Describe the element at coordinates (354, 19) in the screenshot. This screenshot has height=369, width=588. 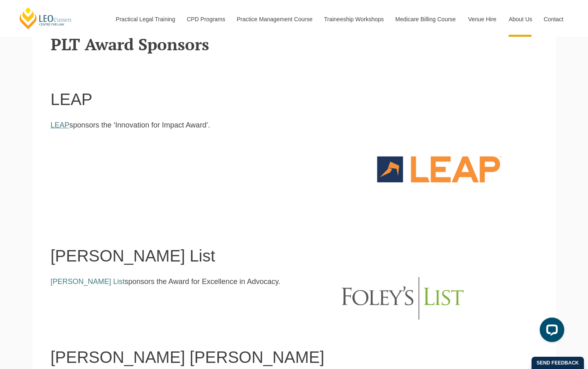
I see `a: Traineeship Workshops` at that location.